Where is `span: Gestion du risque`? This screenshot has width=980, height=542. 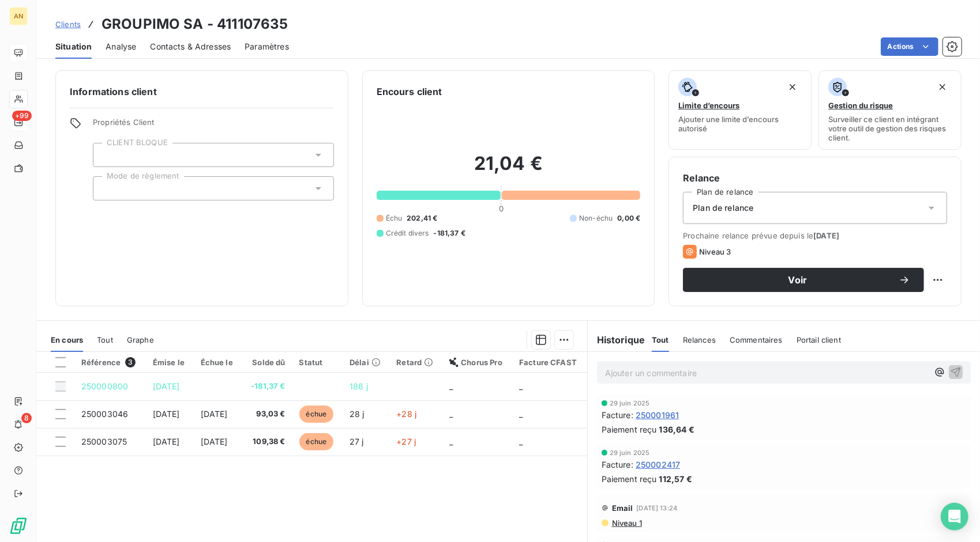
span: Gestion du risque is located at coordinates (860, 106).